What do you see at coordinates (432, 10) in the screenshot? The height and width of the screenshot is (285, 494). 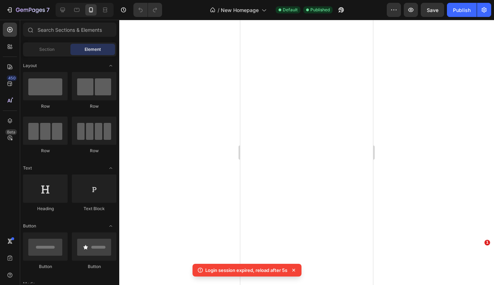 I see `button: Save` at bounding box center [432, 10].